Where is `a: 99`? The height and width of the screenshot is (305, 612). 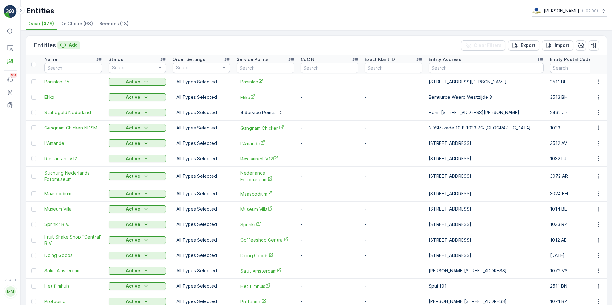 a: 99 is located at coordinates (10, 80).